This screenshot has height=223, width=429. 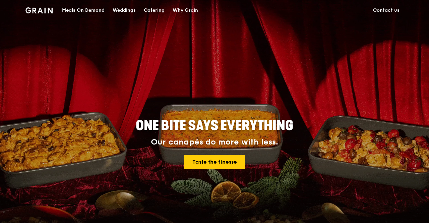 What do you see at coordinates (185, 10) in the screenshot?
I see `div: Why Grain` at bounding box center [185, 10].